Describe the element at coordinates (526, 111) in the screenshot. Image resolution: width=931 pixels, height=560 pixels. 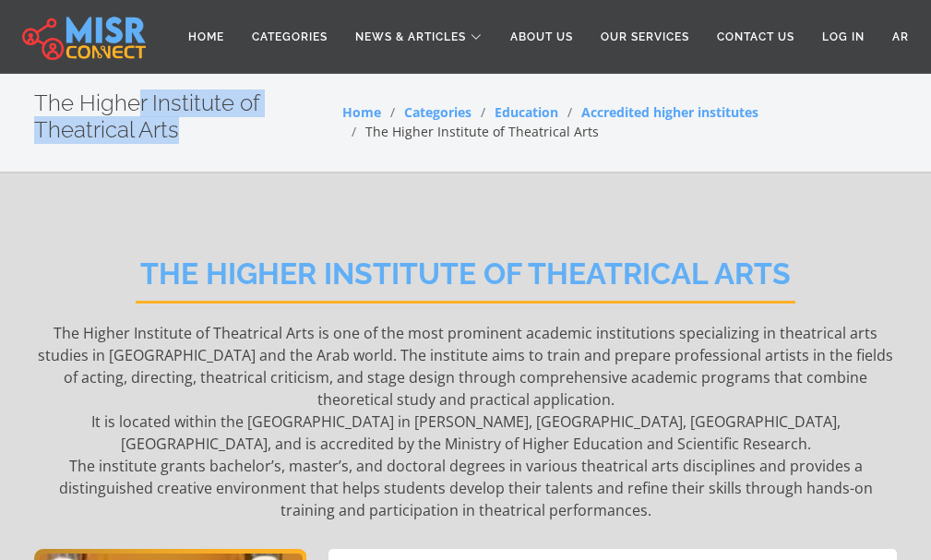
I see `a: Education` at that location.